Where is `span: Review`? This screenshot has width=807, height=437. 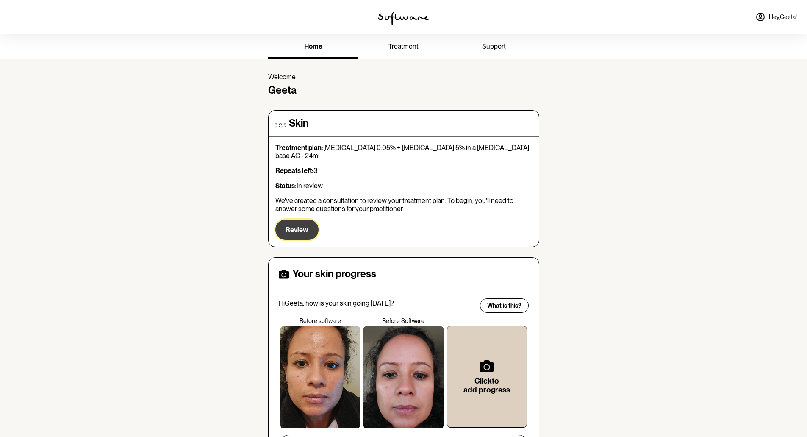
span: Review is located at coordinates (297, 229).